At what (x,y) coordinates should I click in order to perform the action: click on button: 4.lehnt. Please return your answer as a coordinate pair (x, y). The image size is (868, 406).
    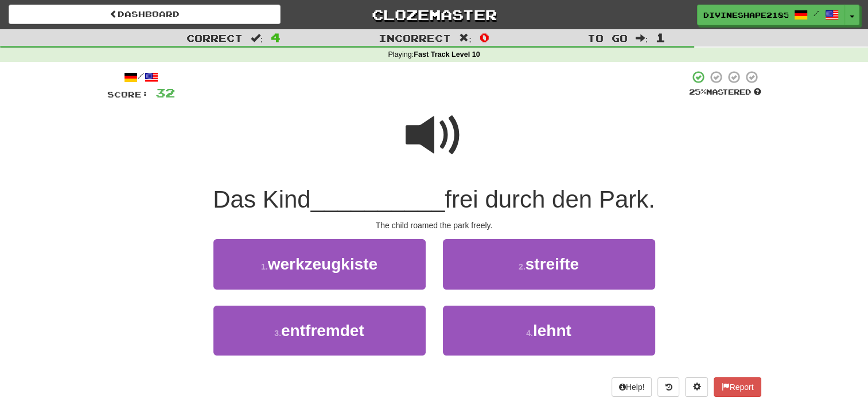
    Looking at the image, I should click on (549, 331).